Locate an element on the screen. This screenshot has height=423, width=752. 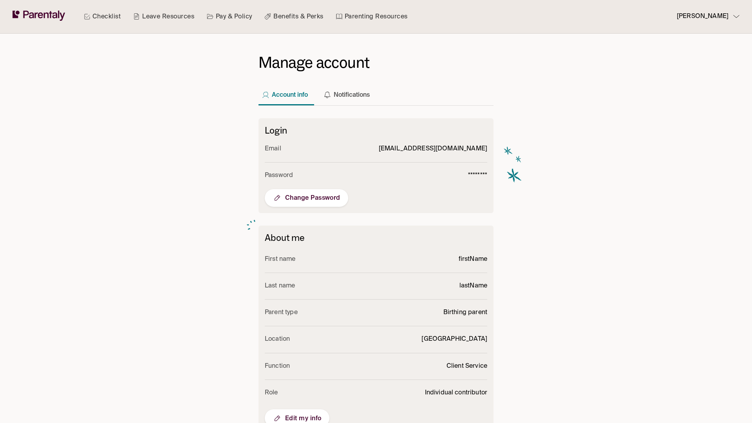
p: Password is located at coordinates (279, 175).